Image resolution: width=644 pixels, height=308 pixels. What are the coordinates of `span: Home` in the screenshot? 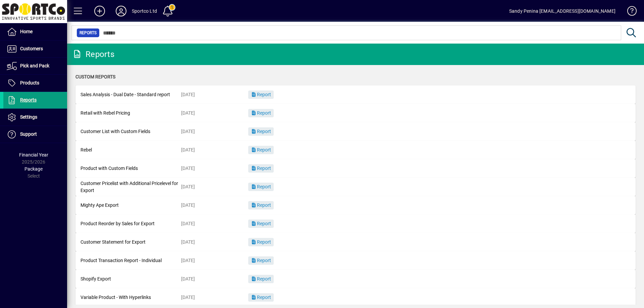 It's located at (26, 32).